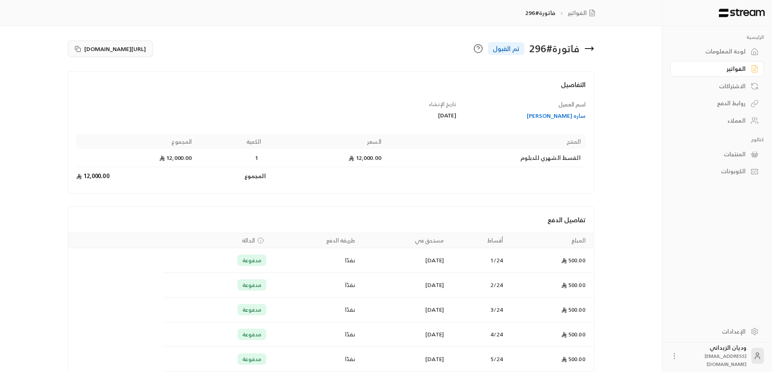  I want to click on nav: breadcrumb, so click(562, 13).